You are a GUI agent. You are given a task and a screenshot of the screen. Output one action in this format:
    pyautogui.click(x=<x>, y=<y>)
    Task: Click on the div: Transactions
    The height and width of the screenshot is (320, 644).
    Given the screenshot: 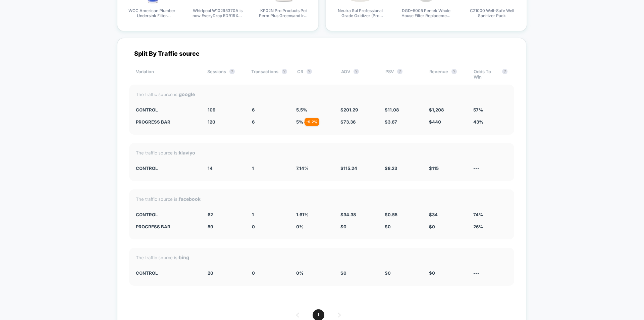 What is the action you would take?
    pyautogui.click(x=269, y=74)
    